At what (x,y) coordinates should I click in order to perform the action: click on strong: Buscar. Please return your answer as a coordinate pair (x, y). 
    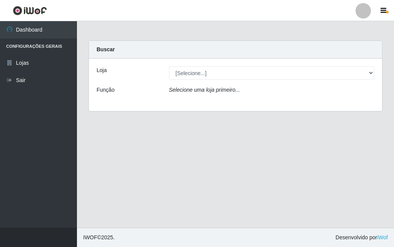
    Looking at the image, I should click on (106, 49).